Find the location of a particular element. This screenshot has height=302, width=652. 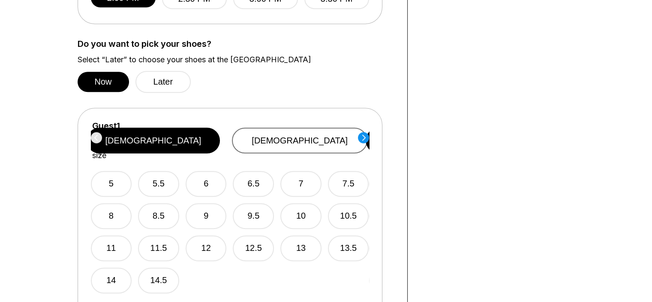

label: Do you want to pick your shoes? is located at coordinates (236, 44).